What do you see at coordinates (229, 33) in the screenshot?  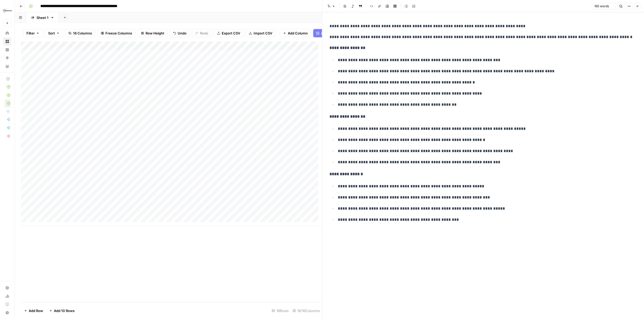 I see `button: Export CSV` at bounding box center [229, 33].